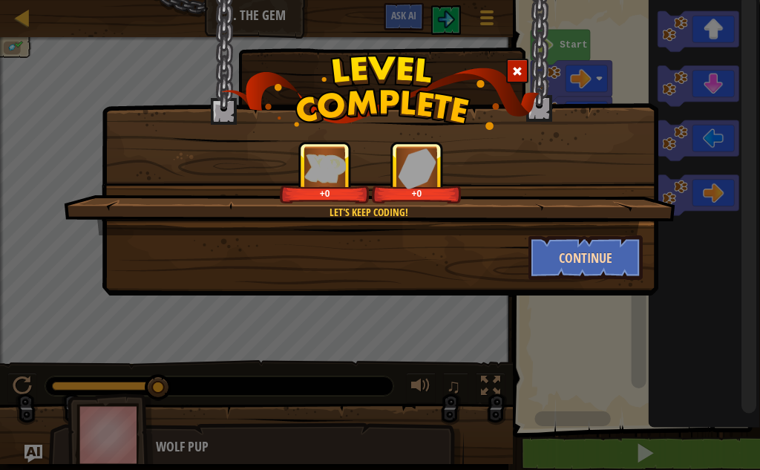  Describe the element at coordinates (380, 92) in the screenshot. I see `img: level_complete.png` at that location.